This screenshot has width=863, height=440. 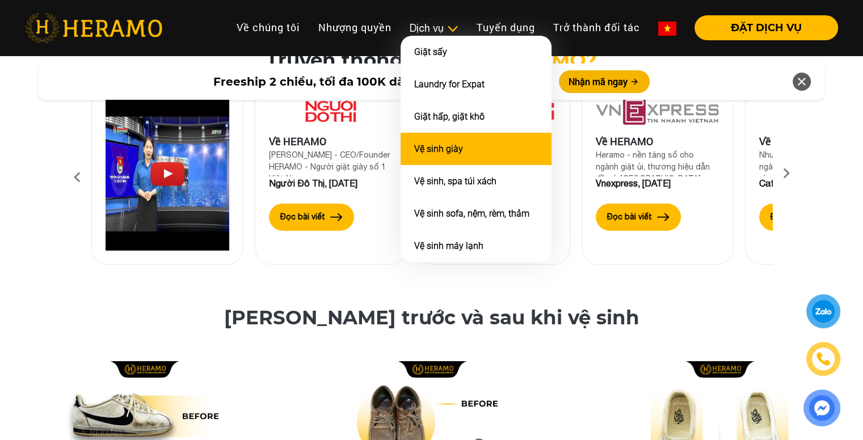 I want to click on span: Freeship 2 chiều, tối đa 100K dành cho khách hàng mới, so click(x=379, y=82).